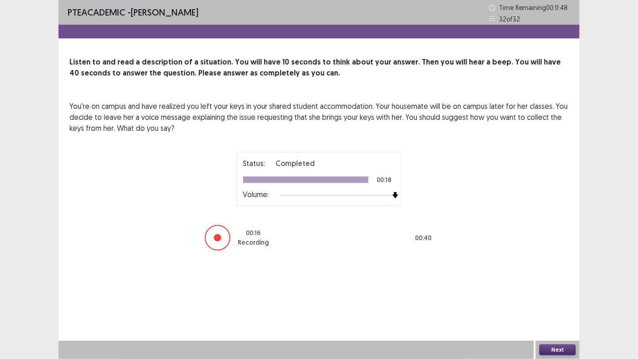  I want to click on p: Recording, so click(253, 242).